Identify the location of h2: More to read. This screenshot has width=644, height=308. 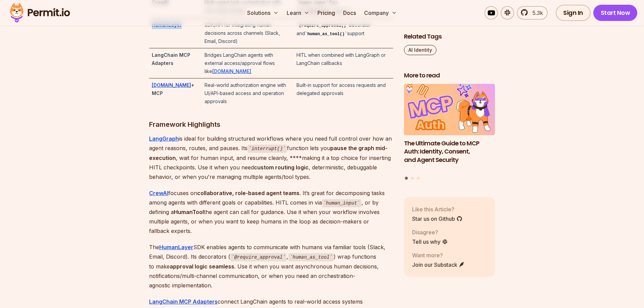
(450, 75).